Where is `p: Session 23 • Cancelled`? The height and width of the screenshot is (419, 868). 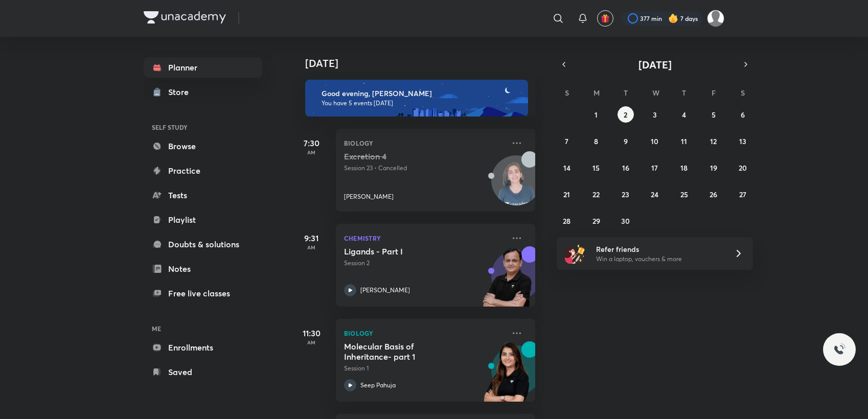 p: Session 23 • Cancelled is located at coordinates (425, 168).